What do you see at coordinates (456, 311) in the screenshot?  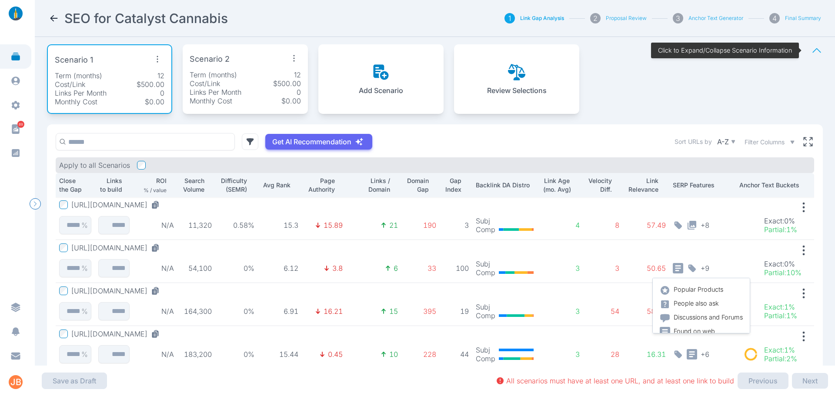 I see `p: 19` at bounding box center [456, 311].